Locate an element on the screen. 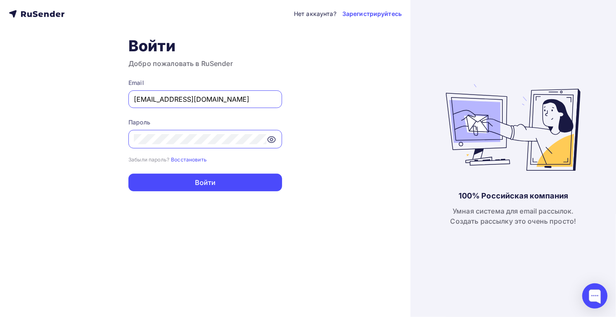  div: 100% Российская компания is located at coordinates (513, 196).